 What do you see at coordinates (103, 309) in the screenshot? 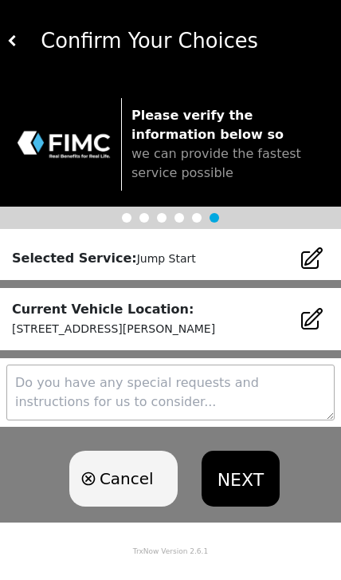
I see `strong: Current Vehicle Location:` at bounding box center [103, 309].